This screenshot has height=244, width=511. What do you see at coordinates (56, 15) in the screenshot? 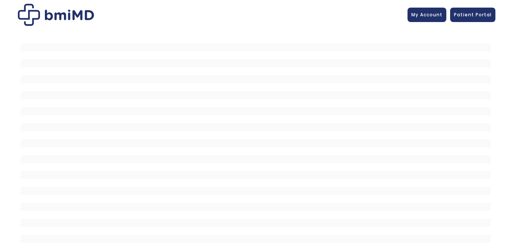
I see `div: Patient Messaging Portal` at bounding box center [56, 15].